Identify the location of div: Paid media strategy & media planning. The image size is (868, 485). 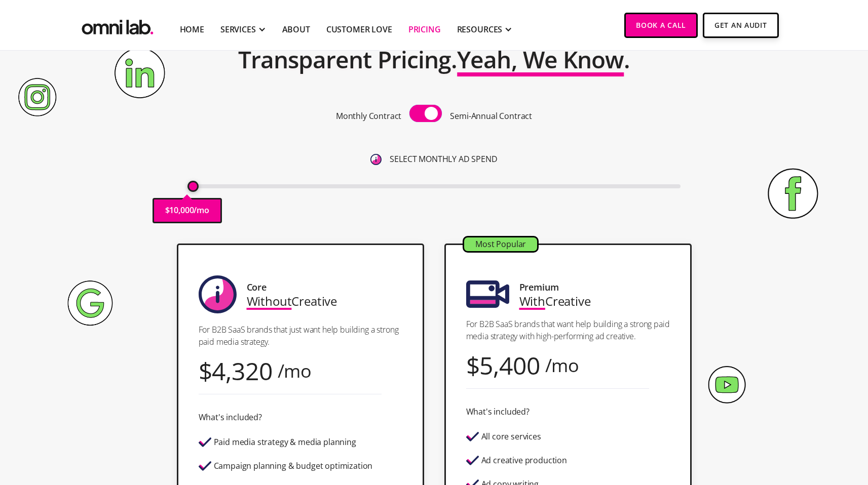
(285, 442).